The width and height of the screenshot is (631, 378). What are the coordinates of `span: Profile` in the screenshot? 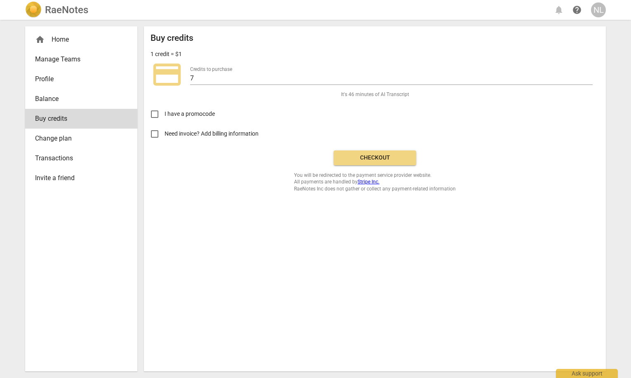 It's located at (78, 79).